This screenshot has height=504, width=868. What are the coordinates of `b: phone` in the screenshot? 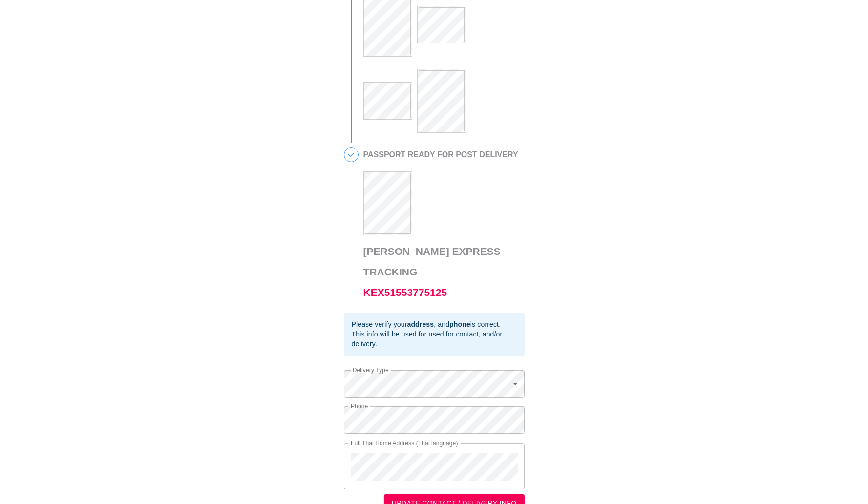 It's located at (460, 324).